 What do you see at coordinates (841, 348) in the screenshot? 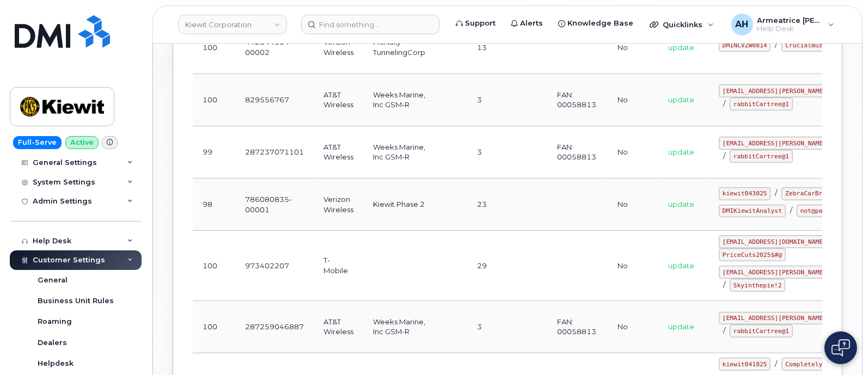
I see `img: Open chat` at bounding box center [841, 348].